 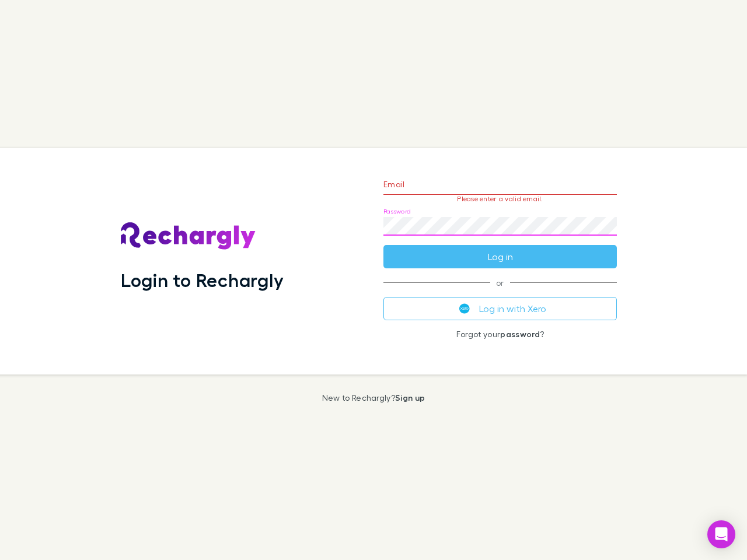 What do you see at coordinates (500, 282) in the screenshot?
I see `span: or` at bounding box center [500, 282].